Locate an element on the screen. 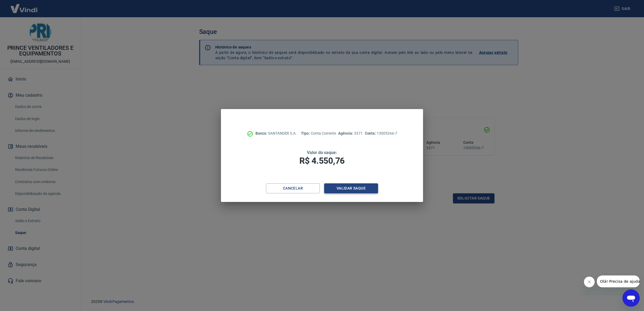  span: Olá! Precisa de ajuda? is located at coordinates (24, 6).